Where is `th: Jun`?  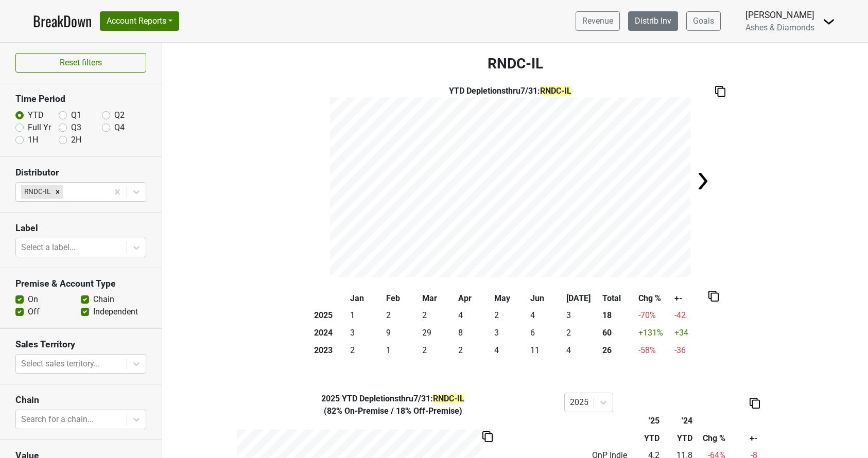
th: Jun is located at coordinates (547, 299).